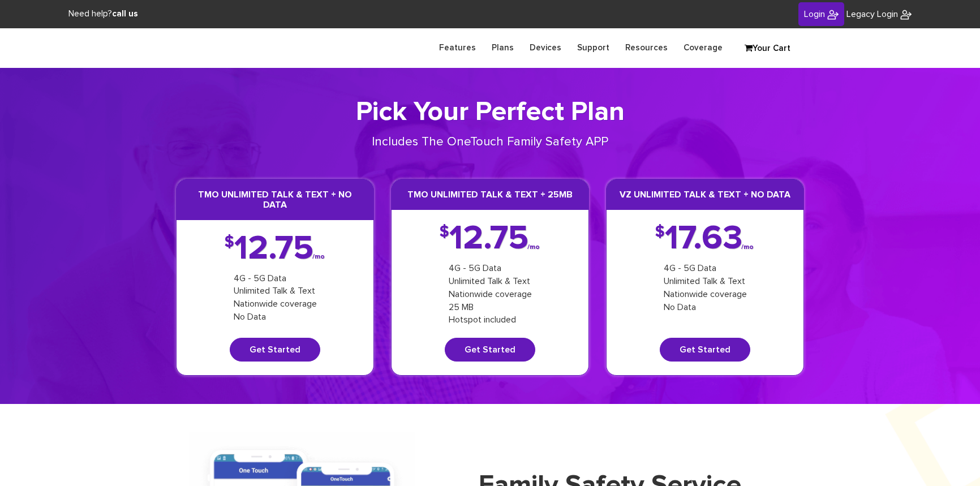 This screenshot has height=486, width=980. Describe the element at coordinates (490, 112) in the screenshot. I see `h1: Pick Your Perfect Plan` at that location.